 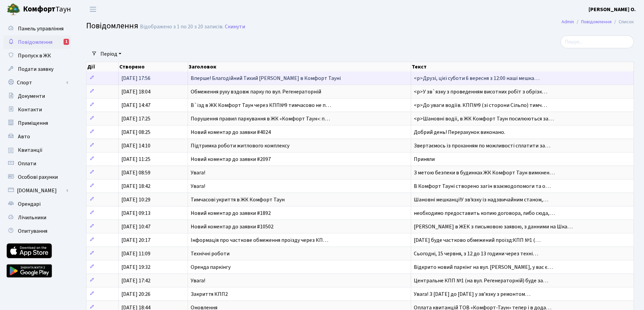 I want to click on a: Контакти, so click(x=37, y=110).